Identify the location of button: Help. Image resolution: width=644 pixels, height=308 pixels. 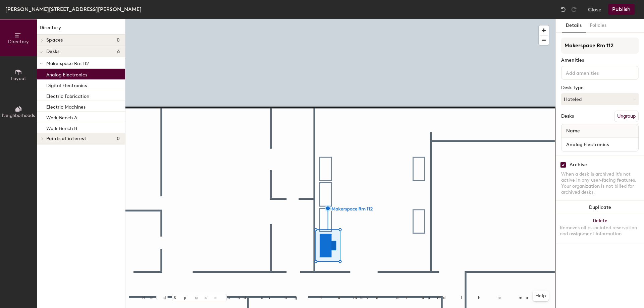
(541, 296).